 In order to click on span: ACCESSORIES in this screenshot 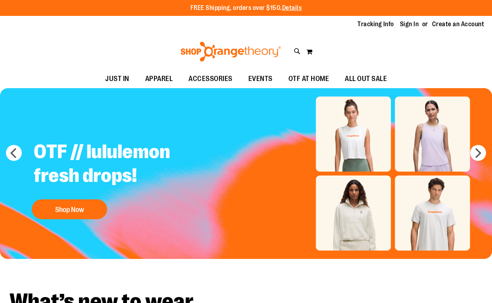, I will do `click(210, 79)`.